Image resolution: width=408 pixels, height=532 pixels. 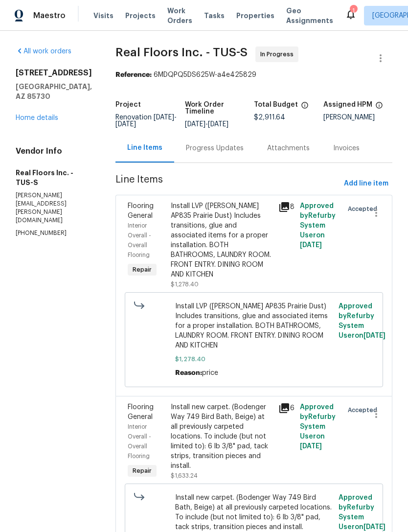 What do you see at coordinates (37, 118) in the screenshot?
I see `a: Home details` at bounding box center [37, 118].